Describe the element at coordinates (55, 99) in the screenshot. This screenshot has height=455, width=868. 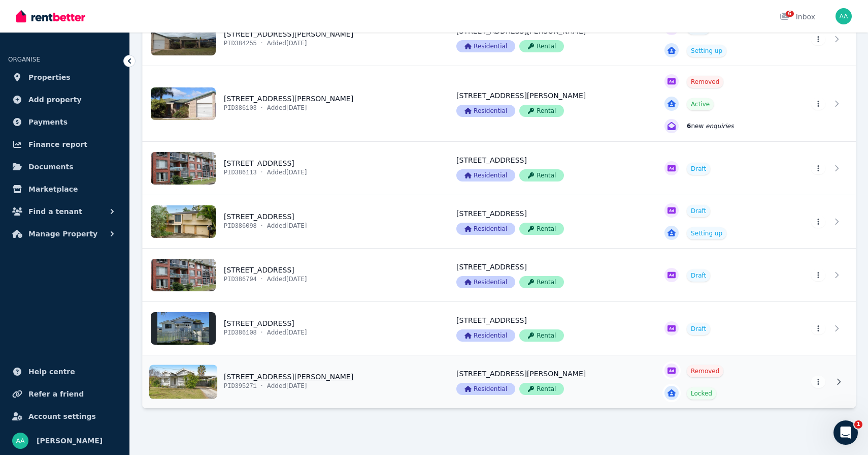
I see `span: Add property` at that location.